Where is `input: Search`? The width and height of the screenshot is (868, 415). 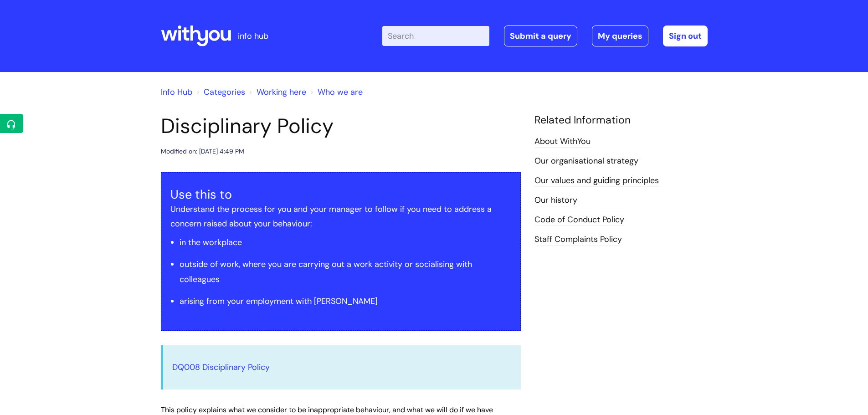 input: Search is located at coordinates (436, 36).